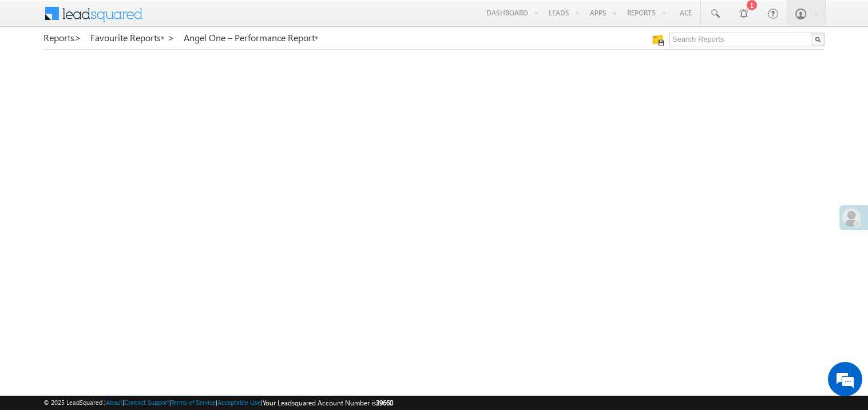  I want to click on a: About, so click(114, 402).